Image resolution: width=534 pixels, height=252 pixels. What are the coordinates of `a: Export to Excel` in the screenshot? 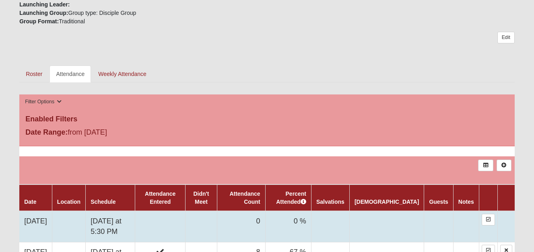 It's located at (485, 165).